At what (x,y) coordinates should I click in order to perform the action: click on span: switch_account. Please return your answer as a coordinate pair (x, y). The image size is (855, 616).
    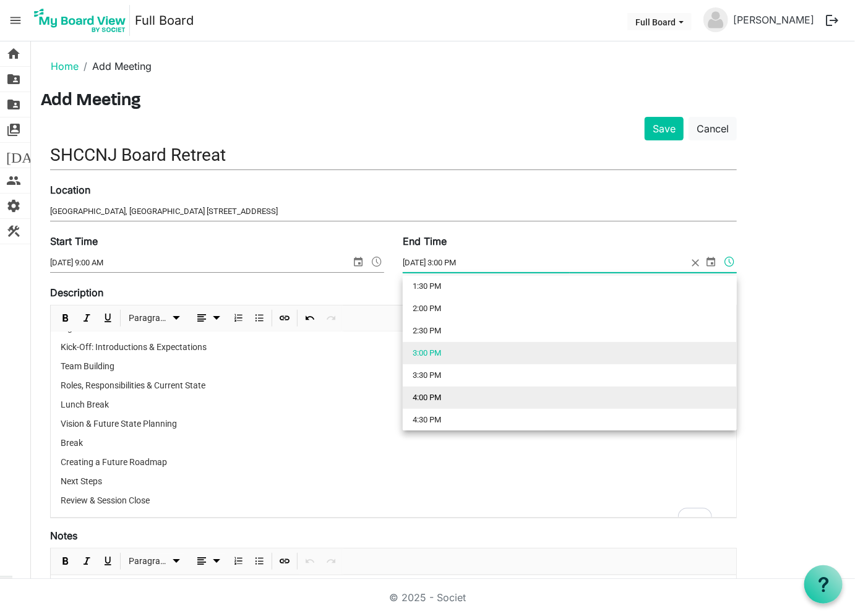
    Looking at the image, I should click on (14, 130).